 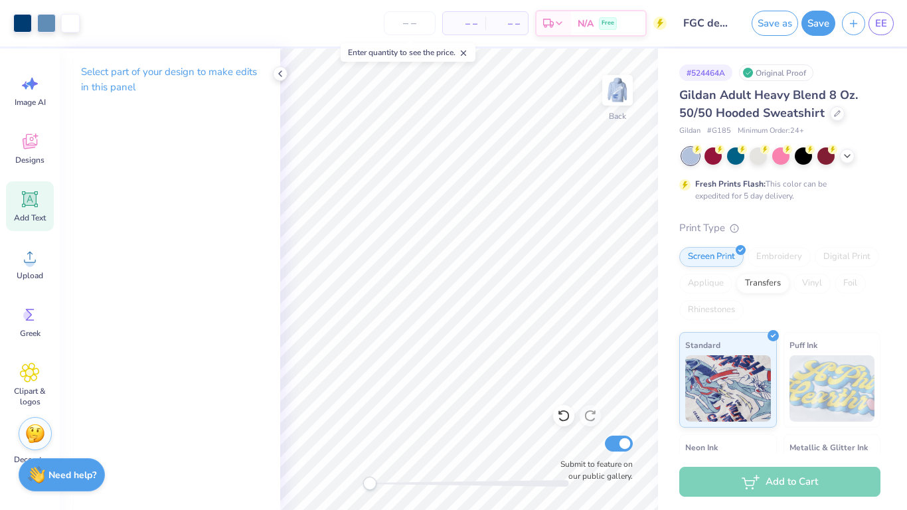 What do you see at coordinates (72, 475) in the screenshot?
I see `strong: Need help?` at bounding box center [72, 475].